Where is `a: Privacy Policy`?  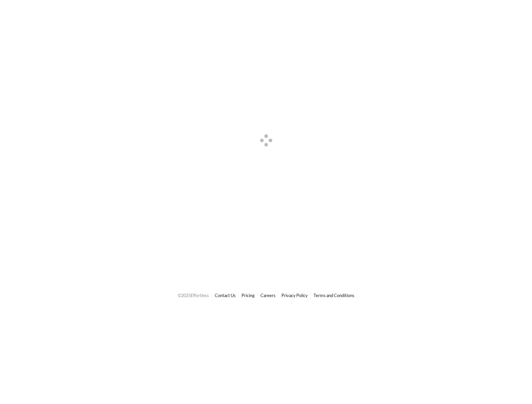 a: Privacy Policy is located at coordinates (295, 295).